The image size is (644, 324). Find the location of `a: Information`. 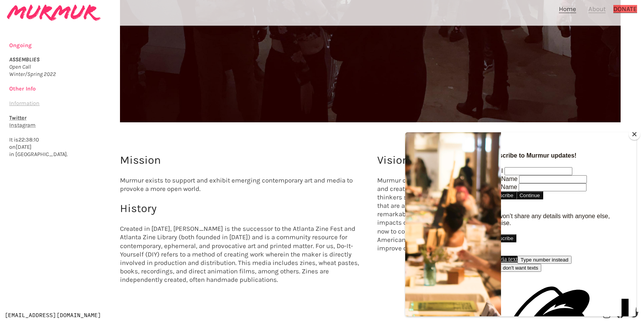

a: Information is located at coordinates (24, 103).